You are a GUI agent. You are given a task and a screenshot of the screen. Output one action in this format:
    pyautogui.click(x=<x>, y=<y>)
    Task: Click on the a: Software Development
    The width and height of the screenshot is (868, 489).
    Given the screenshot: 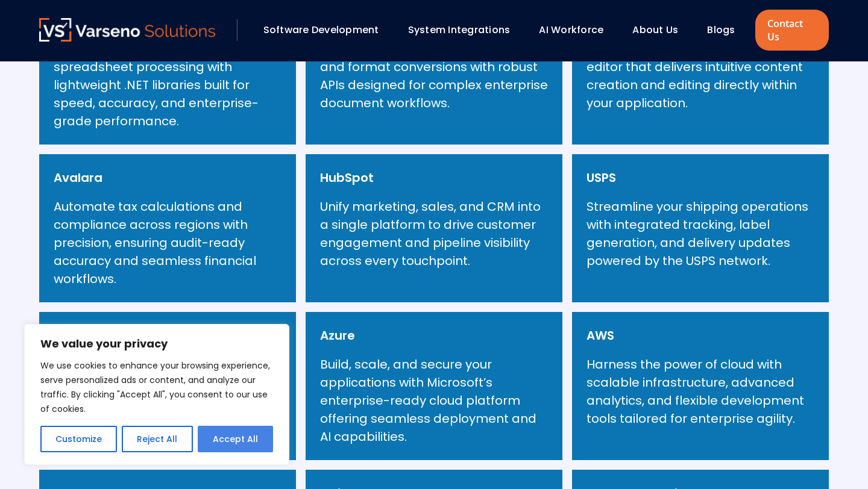 What is the action you would take?
    pyautogui.click(x=321, y=30)
    